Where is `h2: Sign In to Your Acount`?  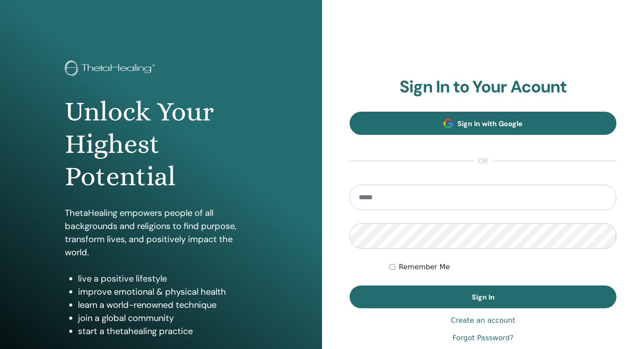 h2: Sign In to Your Acount is located at coordinates (483, 87).